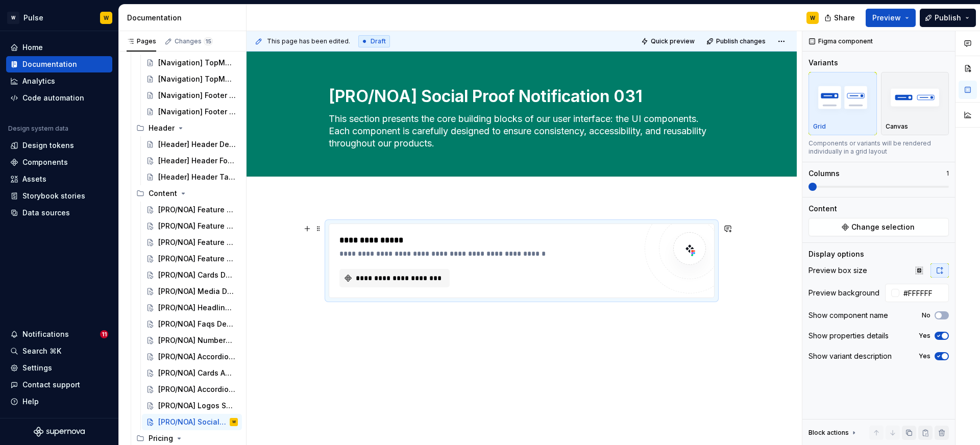  What do you see at coordinates (848, 336) in the screenshot?
I see `div: Show properties details` at bounding box center [848, 336].